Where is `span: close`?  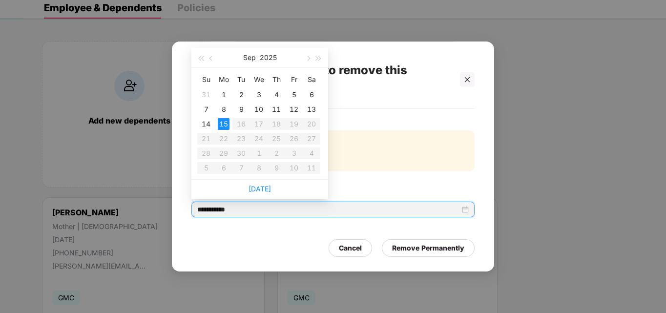 span: close is located at coordinates (468, 80).